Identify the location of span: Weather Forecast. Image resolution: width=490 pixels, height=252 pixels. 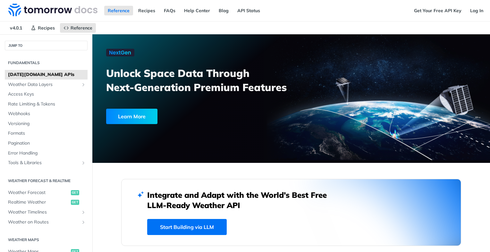
(39, 193).